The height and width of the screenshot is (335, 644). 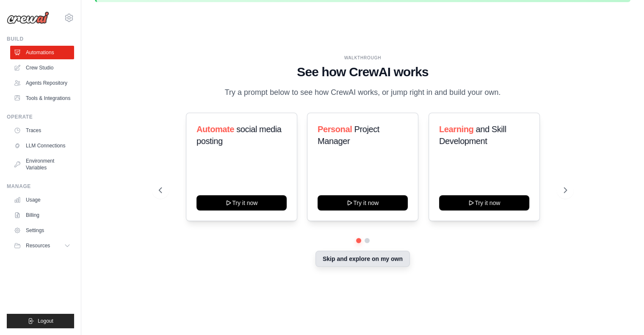 What do you see at coordinates (42, 230) in the screenshot?
I see `a: Settings` at bounding box center [42, 230].